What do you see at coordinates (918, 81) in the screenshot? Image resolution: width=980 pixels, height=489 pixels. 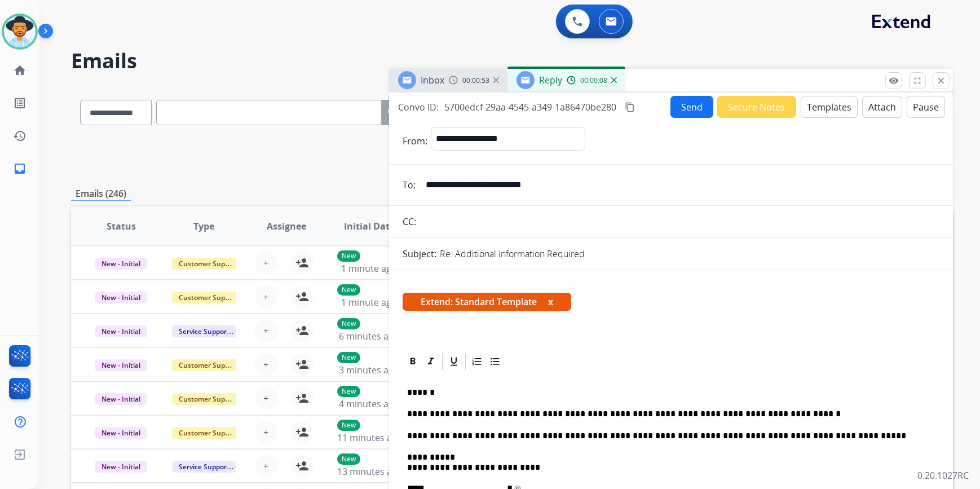 I see `mat-icon: fullscreen` at bounding box center [918, 81].